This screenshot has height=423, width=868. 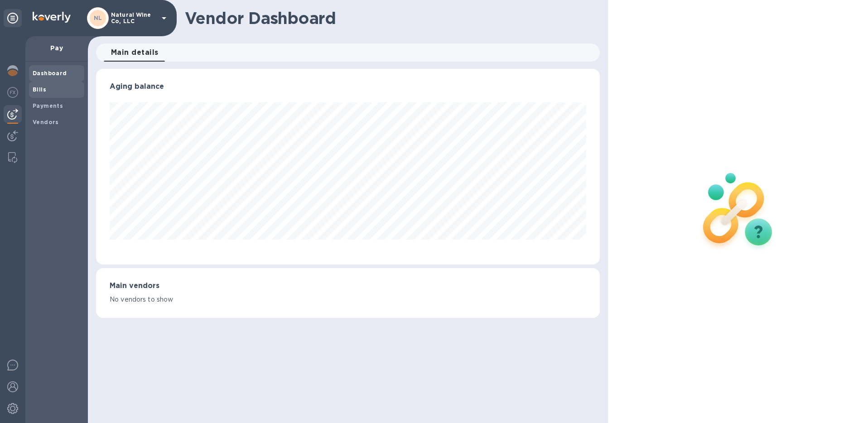 I want to click on p: Pay, so click(x=56, y=48).